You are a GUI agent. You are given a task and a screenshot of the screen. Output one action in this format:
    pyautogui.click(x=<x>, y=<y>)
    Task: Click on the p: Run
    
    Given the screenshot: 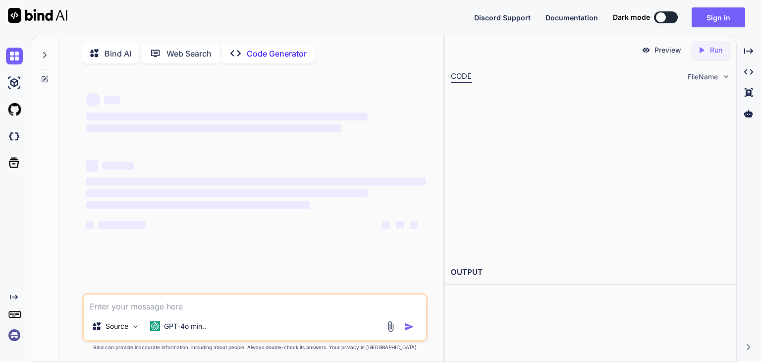 What is the action you would take?
    pyautogui.click(x=716, y=50)
    